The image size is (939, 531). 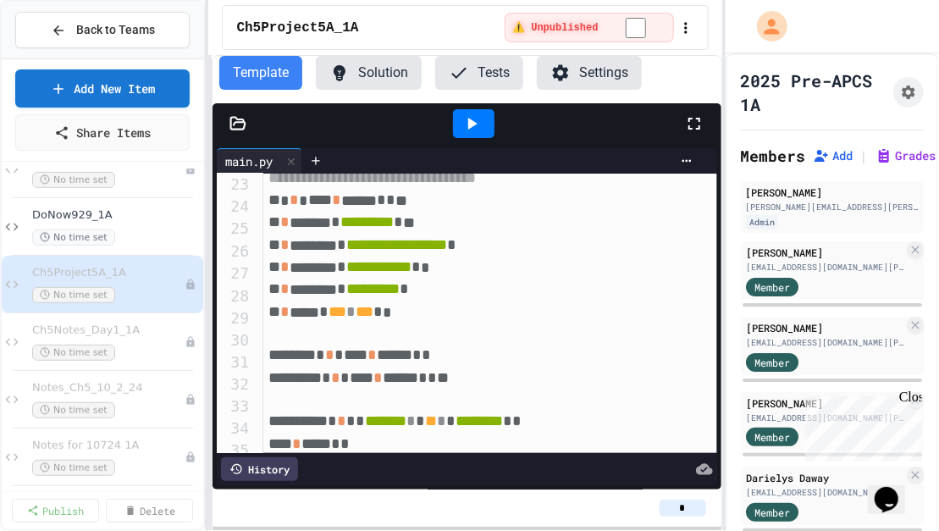 I want to click on span: Notes for 10724 1A, so click(x=108, y=445).